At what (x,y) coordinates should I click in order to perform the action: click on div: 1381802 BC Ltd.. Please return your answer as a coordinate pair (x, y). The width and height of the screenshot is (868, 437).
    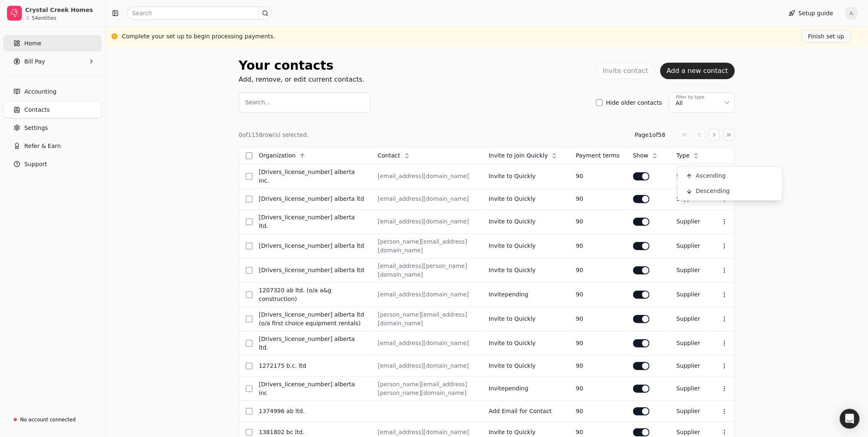
    Looking at the image, I should click on (312, 432).